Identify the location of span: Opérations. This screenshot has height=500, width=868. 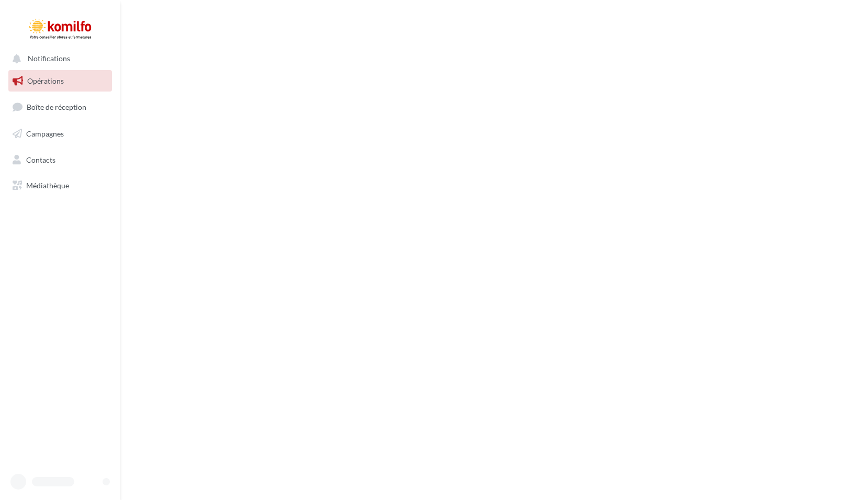
(45, 81).